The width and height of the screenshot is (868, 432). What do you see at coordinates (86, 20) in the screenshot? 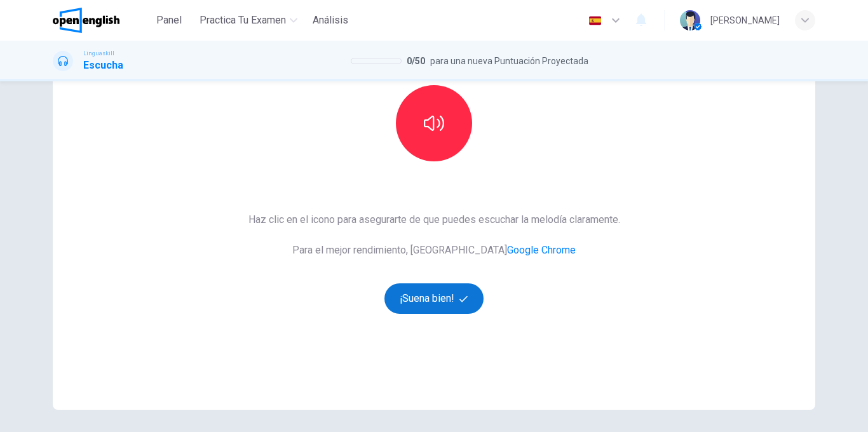
I see `img: OpenEnglish logo` at bounding box center [86, 20].